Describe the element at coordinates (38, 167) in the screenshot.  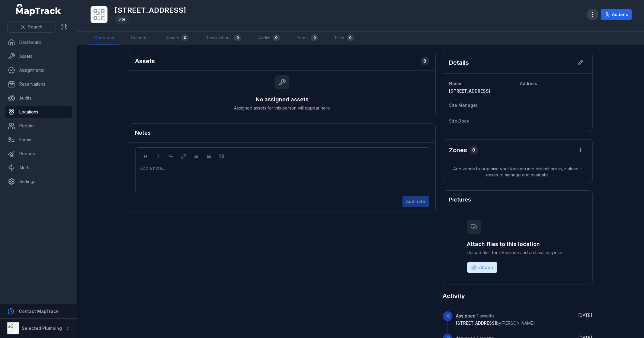
I see `a: Alerts` at that location.